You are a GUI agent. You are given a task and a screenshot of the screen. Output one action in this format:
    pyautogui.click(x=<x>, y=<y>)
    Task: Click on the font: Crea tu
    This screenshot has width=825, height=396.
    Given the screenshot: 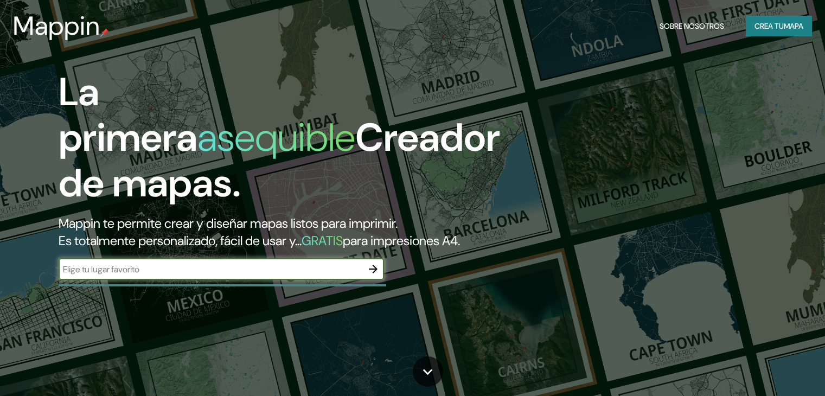 What is the action you would take?
    pyautogui.click(x=769, y=26)
    